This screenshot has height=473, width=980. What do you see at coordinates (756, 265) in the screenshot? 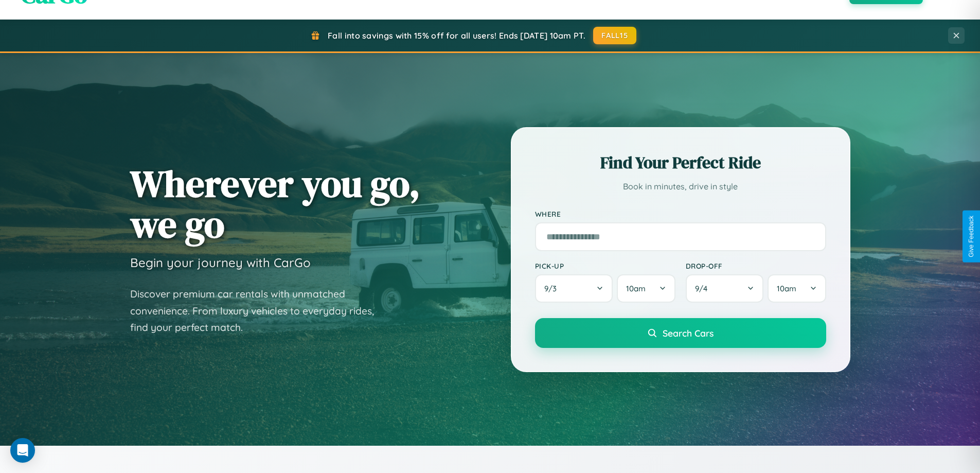
I see `label: Drop-off` at bounding box center [756, 265].